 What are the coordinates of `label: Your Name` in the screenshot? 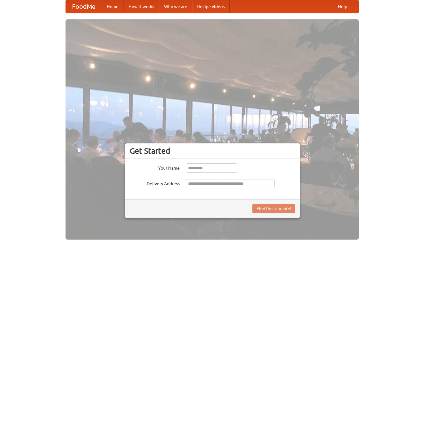 It's located at (155, 167).